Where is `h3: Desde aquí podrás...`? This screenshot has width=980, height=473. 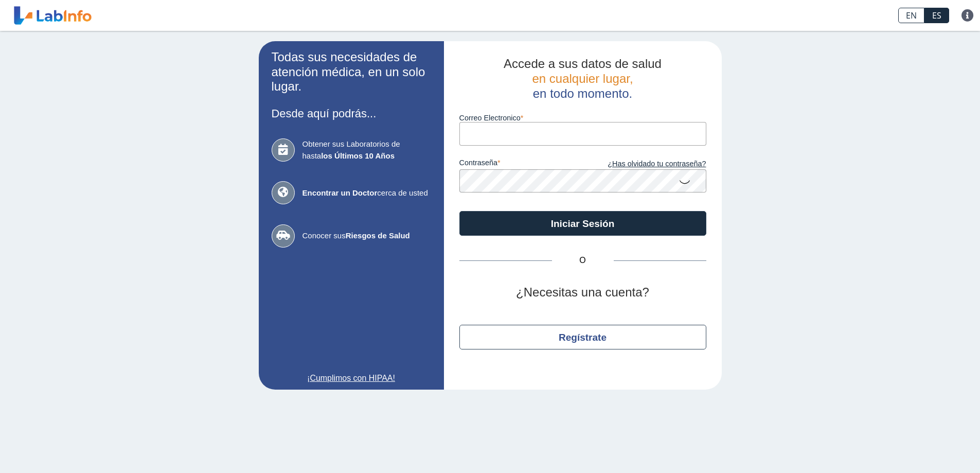
h3: Desde aquí podrás... is located at coordinates (352, 113).